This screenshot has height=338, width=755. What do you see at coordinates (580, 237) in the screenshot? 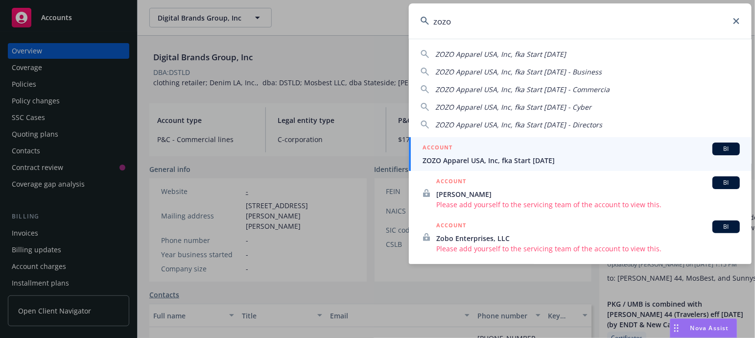
I see `a: ACCOUNTBIZobo Enterprises, LLCPlease add yourself to the servicing team of the account to view this.` at bounding box center [580, 237].